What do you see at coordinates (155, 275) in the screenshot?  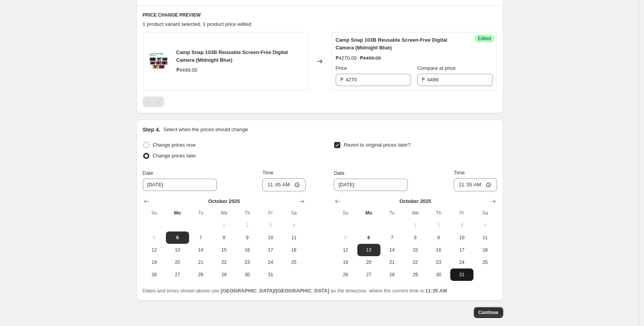 I see `button: Sunday October 26 2025` at bounding box center [155, 275].